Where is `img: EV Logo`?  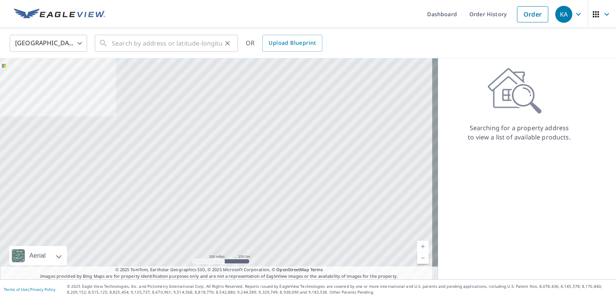
img: EV Logo is located at coordinates (60, 14).